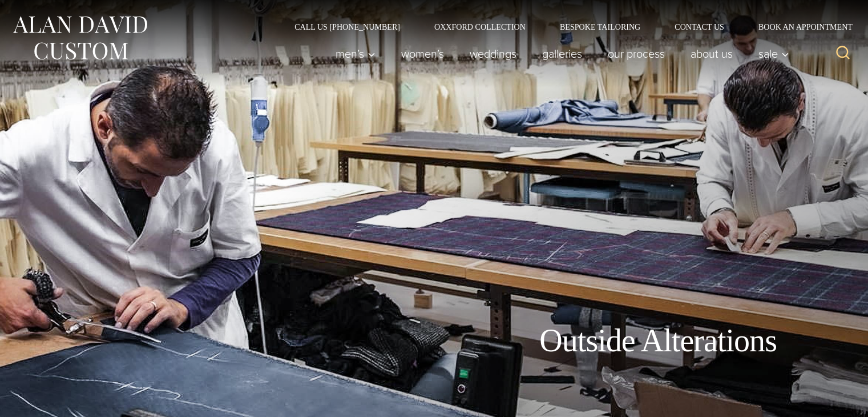 This screenshot has height=417, width=868. What do you see at coordinates (423, 54) in the screenshot?
I see `a: Women’s` at bounding box center [423, 54].